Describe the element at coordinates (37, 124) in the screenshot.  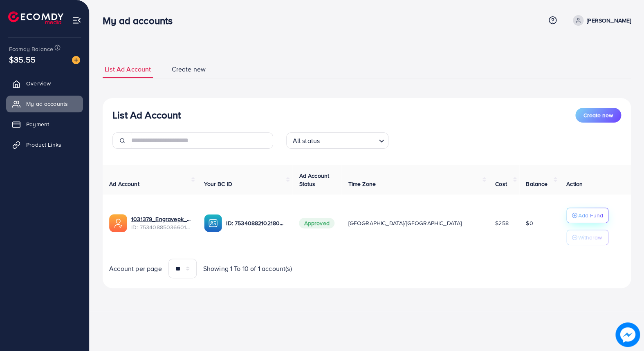
I see `span: Payment` at that location.